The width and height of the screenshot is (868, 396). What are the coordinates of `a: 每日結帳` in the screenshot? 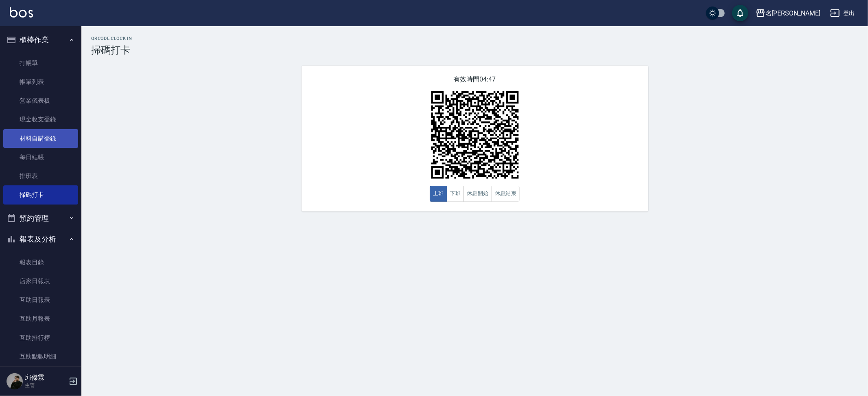 It's located at (41, 157).